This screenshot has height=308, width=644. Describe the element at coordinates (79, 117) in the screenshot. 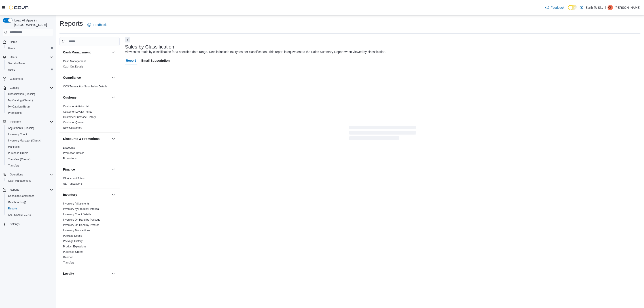

I see `span: Customer Purchase History` at that location.